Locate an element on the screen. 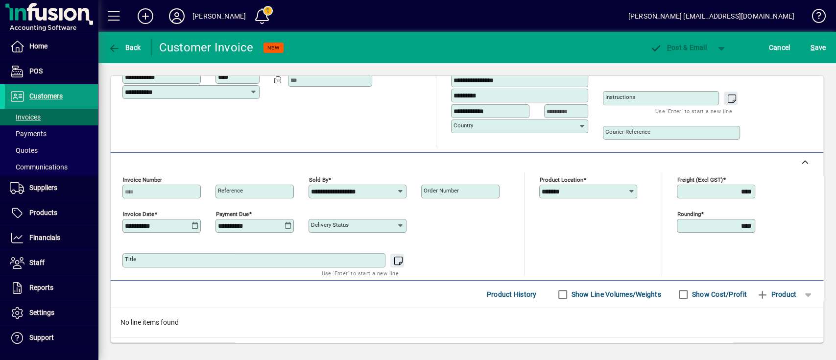 Image resolution: width=836 pixels, height=360 pixels. a: Reports is located at coordinates (51, 288).